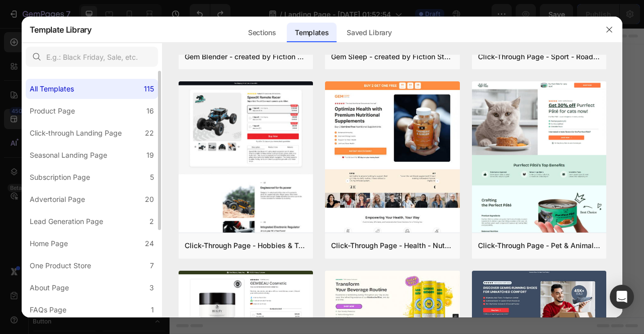 The image size is (644, 334). What do you see at coordinates (539, 57) in the screenshot?
I see `div: Click-Through Page - Sport - Road Bike` at bounding box center [539, 57].